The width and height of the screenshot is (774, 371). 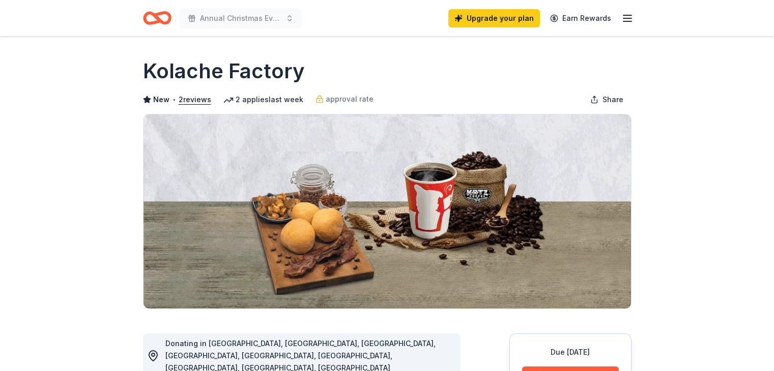 I want to click on span: New, so click(x=161, y=100).